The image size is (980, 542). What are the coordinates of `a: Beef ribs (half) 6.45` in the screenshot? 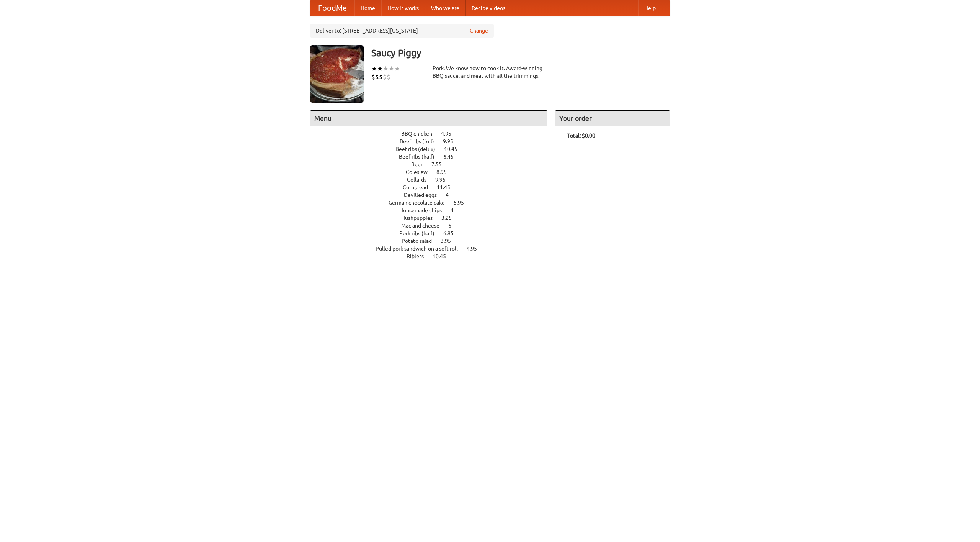 It's located at (433, 157).